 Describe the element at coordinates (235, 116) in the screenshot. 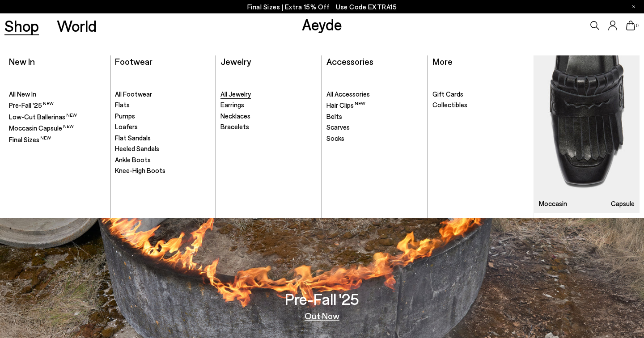

I see `span: Necklaces` at that location.